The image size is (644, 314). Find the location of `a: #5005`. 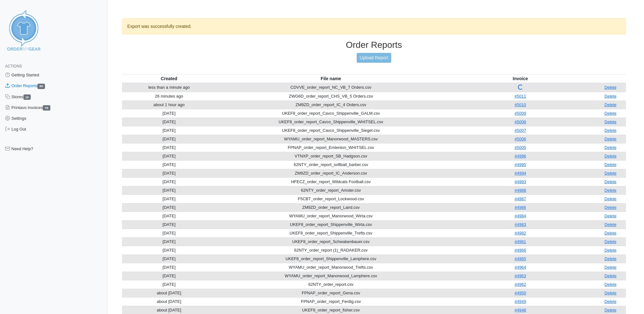

a: #5005 is located at coordinates (521, 147).